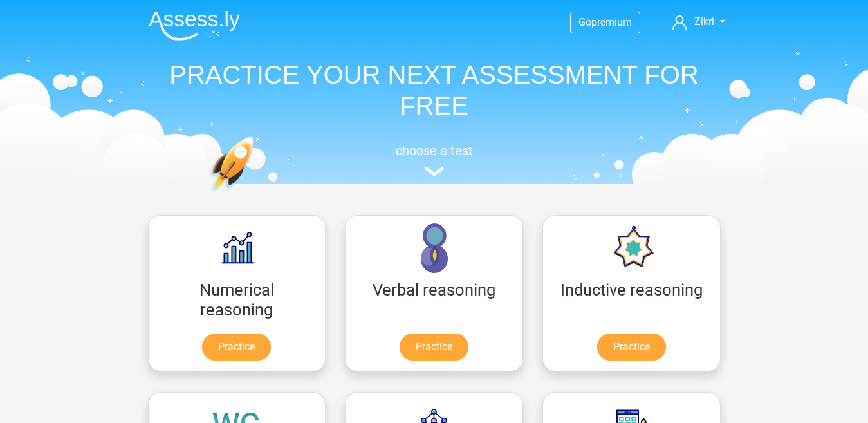 The width and height of the screenshot is (868, 423). I want to click on h1: PRACTICE YOUR NEXT ASSESSMENT FOR FREE, so click(434, 90).